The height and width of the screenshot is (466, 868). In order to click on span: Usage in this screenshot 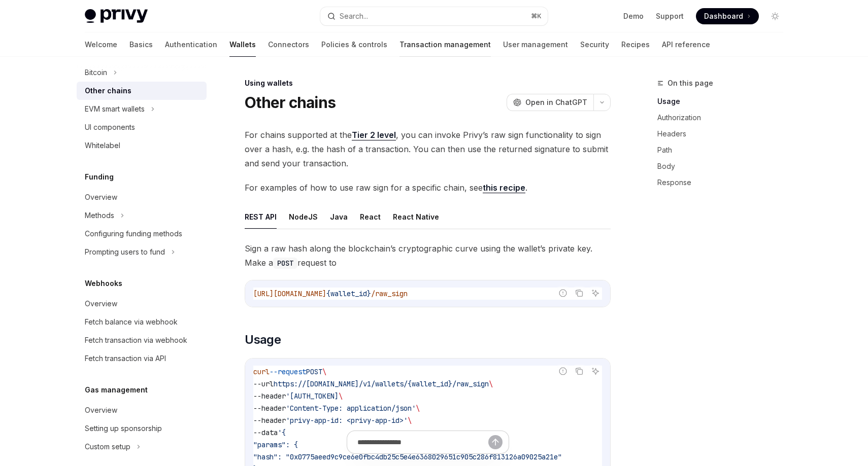, I will do `click(262, 340)`.